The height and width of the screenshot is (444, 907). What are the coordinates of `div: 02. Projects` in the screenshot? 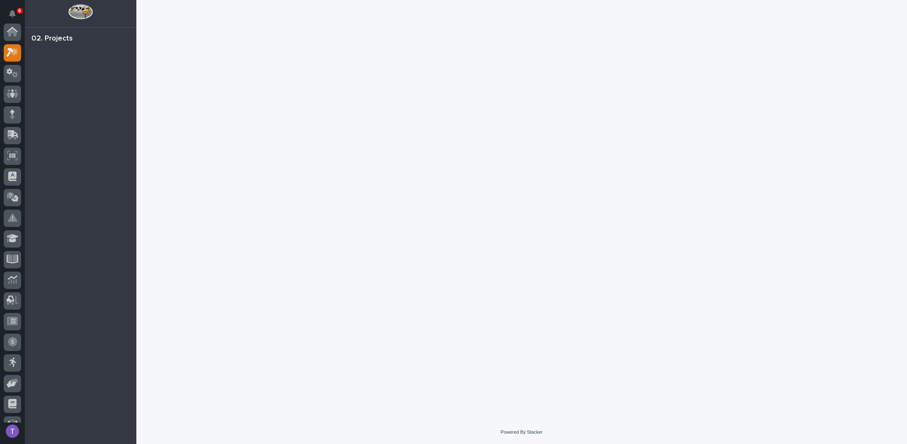 It's located at (52, 39).